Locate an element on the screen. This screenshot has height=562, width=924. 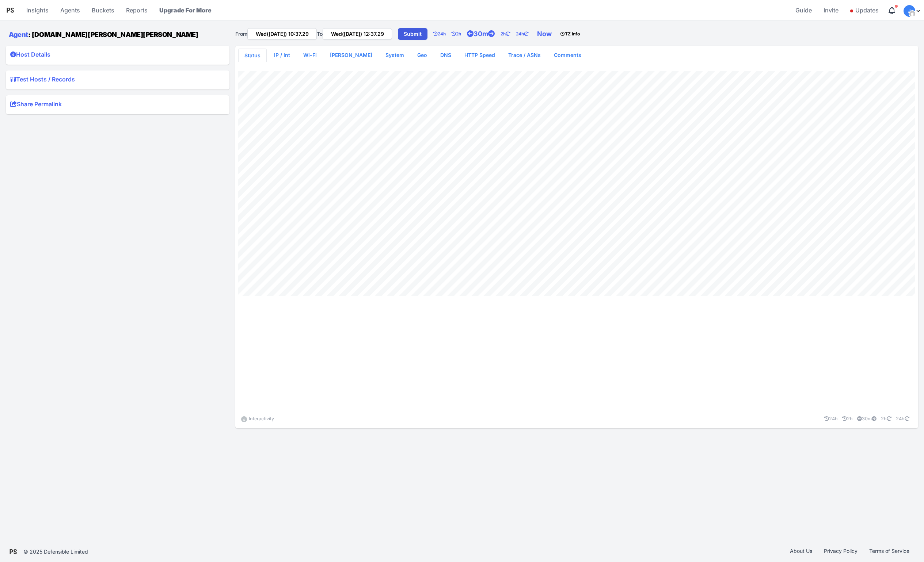
a: Privacy Policy is located at coordinates (840, 551).